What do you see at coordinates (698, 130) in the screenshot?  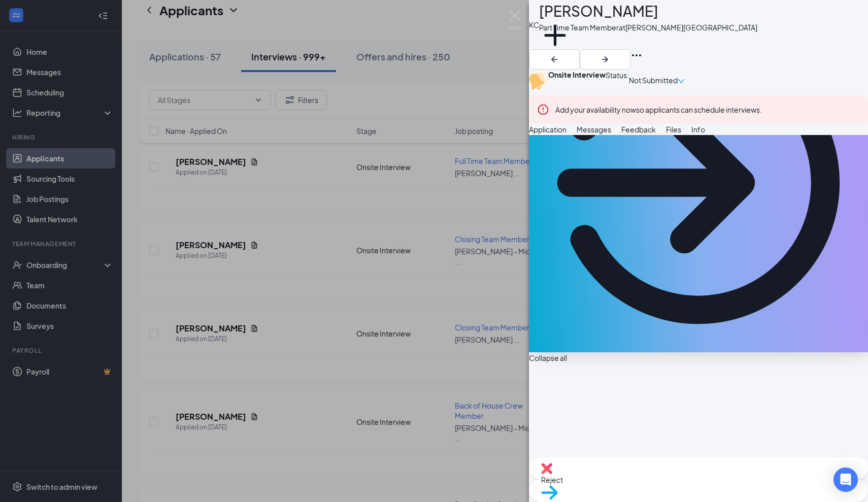 I see `span: Info` at bounding box center [698, 130].